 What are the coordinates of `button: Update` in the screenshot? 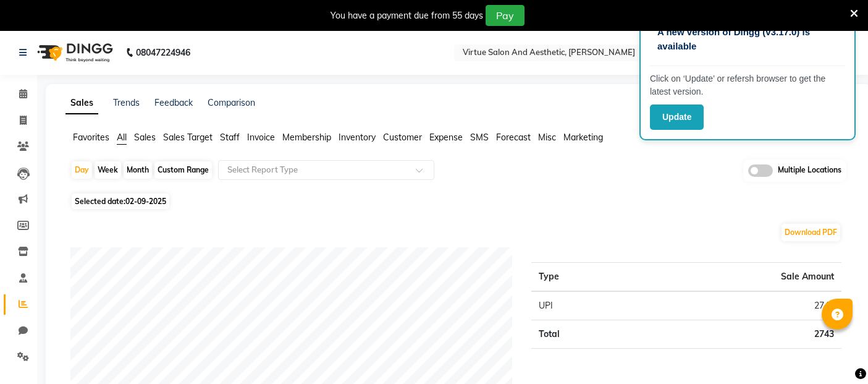 It's located at (676, 117).